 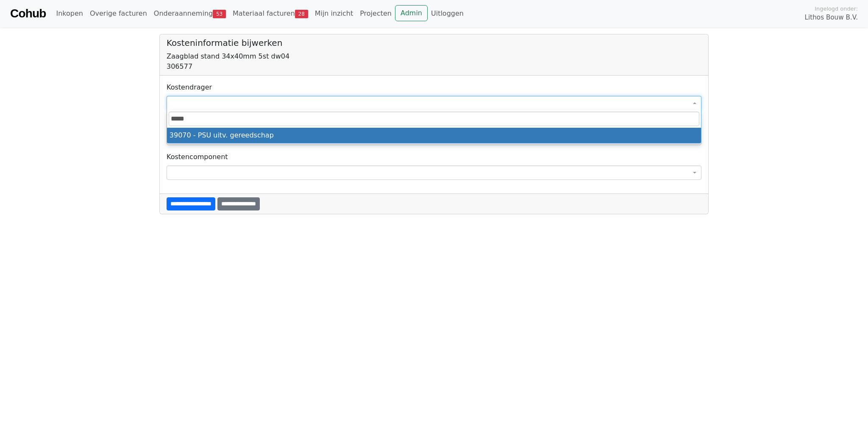 What do you see at coordinates (434, 43) in the screenshot?
I see `h5: Kosteninformatie bijwerken` at bounding box center [434, 43].